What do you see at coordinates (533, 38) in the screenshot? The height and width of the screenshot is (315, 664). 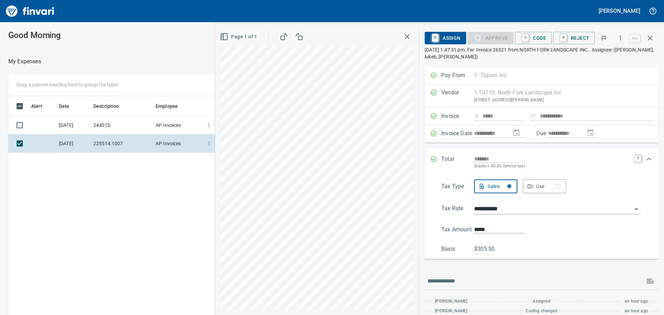 I see `button: CCode` at bounding box center [533, 38].